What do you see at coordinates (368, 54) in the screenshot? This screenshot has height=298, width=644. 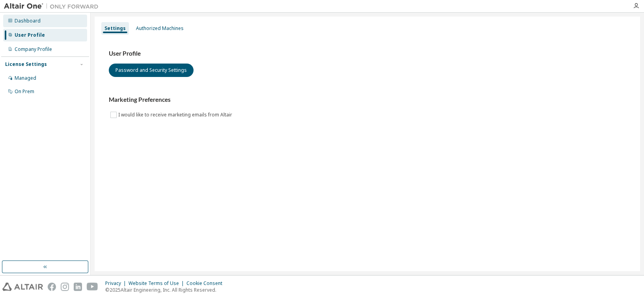 I see `h3: User Profile` at bounding box center [368, 54].